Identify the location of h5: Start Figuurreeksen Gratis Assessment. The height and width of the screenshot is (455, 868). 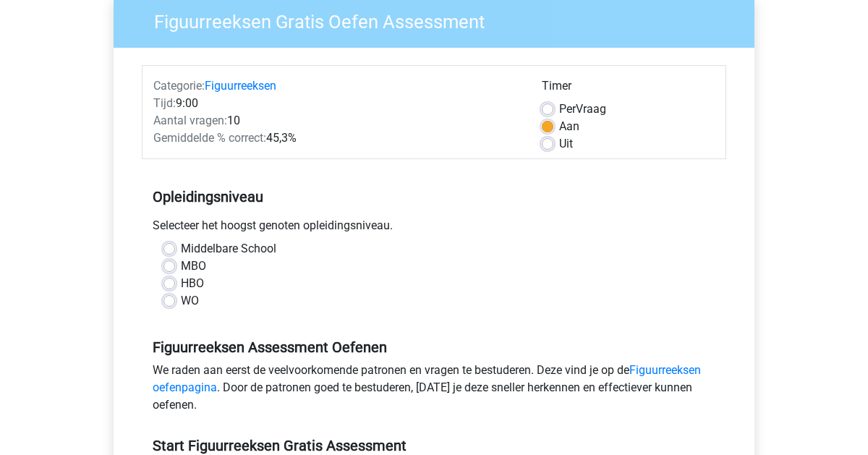
(434, 445).